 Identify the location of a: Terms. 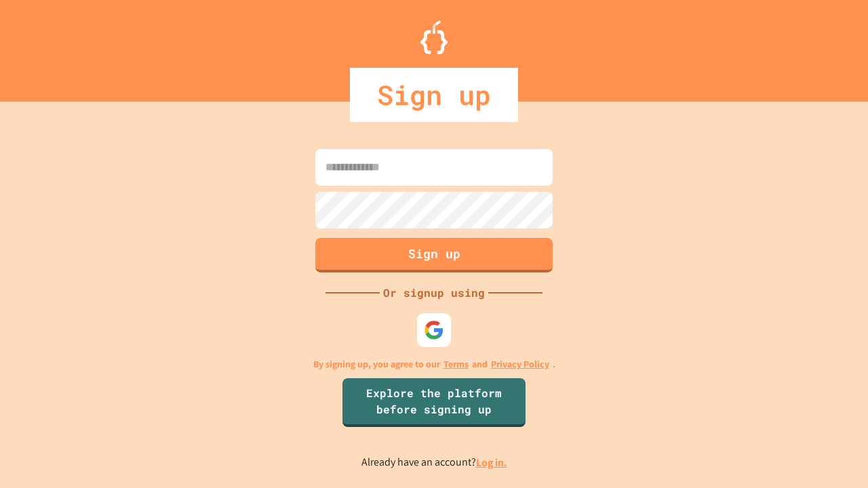
(456, 364).